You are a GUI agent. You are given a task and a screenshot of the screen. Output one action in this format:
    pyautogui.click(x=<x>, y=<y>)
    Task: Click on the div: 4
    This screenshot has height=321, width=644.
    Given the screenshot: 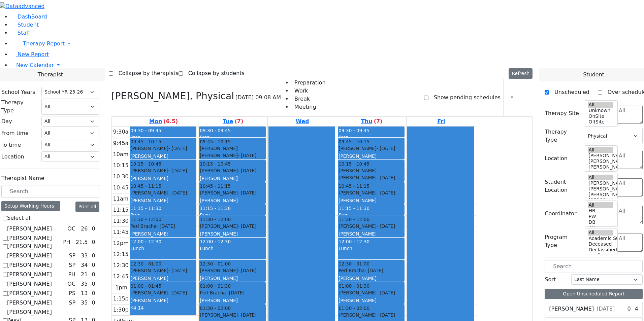 What is the action you would take?
    pyautogui.click(x=637, y=309)
    